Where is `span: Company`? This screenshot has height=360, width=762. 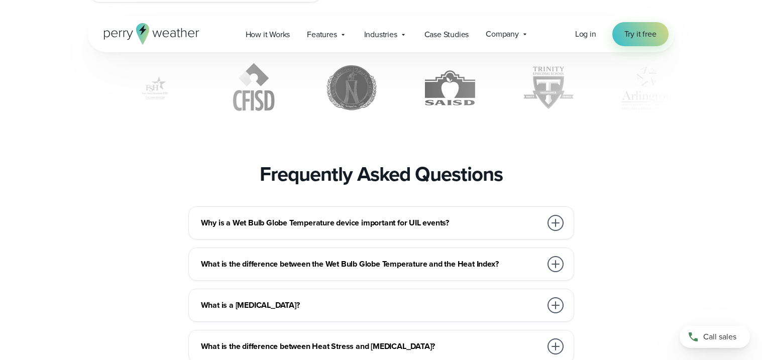 span: Company is located at coordinates (503, 34).